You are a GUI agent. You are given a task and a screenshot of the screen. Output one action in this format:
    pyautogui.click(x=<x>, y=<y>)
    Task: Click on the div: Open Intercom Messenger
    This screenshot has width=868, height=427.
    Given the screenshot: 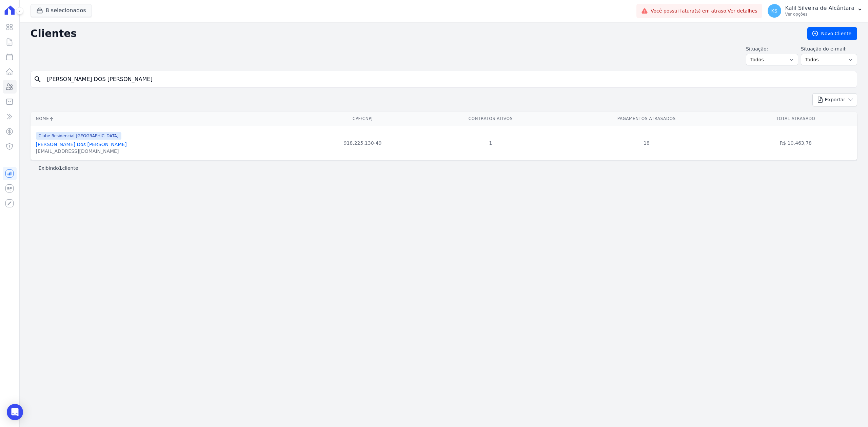 What is the action you would take?
    pyautogui.click(x=15, y=412)
    